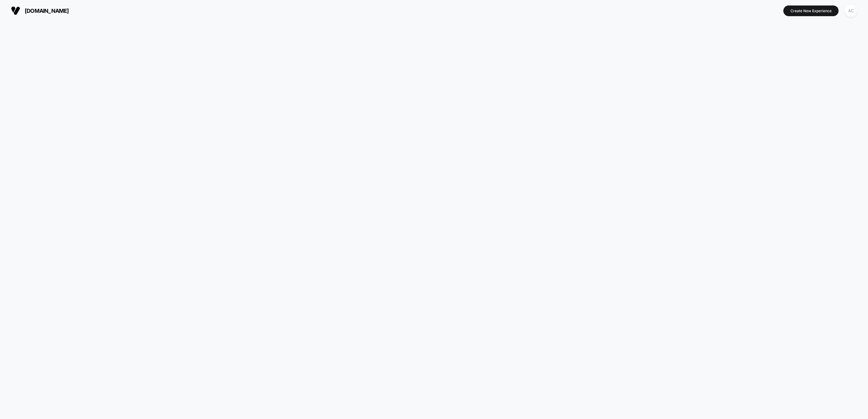  What do you see at coordinates (811, 11) in the screenshot?
I see `button: Create New Experience` at bounding box center [811, 11].